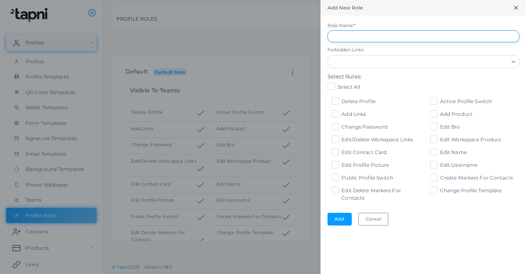 This screenshot has height=274, width=526. I want to click on span: Edit Contact Card, so click(364, 152).